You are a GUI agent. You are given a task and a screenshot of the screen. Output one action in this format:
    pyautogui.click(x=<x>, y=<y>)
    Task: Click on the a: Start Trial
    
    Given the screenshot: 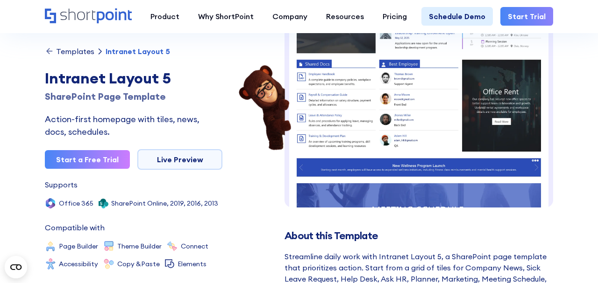 What is the action you would take?
    pyautogui.click(x=526, y=16)
    